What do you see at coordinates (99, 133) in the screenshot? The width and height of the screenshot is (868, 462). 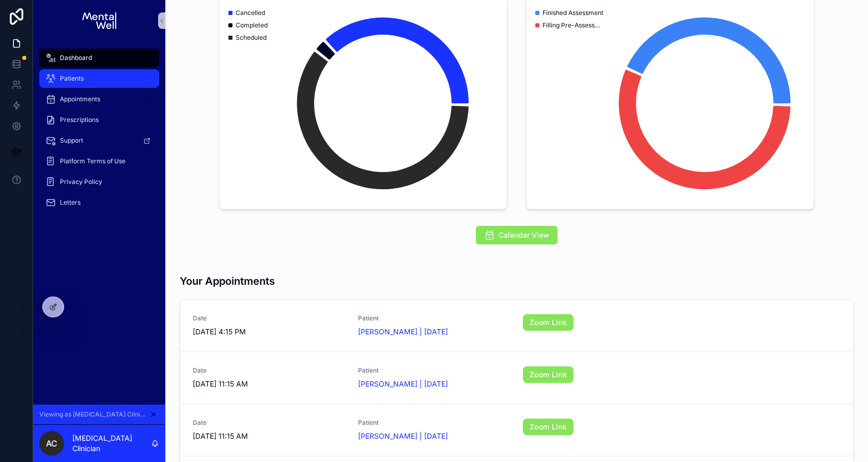 I see `div: scrollable content` at bounding box center [99, 133].